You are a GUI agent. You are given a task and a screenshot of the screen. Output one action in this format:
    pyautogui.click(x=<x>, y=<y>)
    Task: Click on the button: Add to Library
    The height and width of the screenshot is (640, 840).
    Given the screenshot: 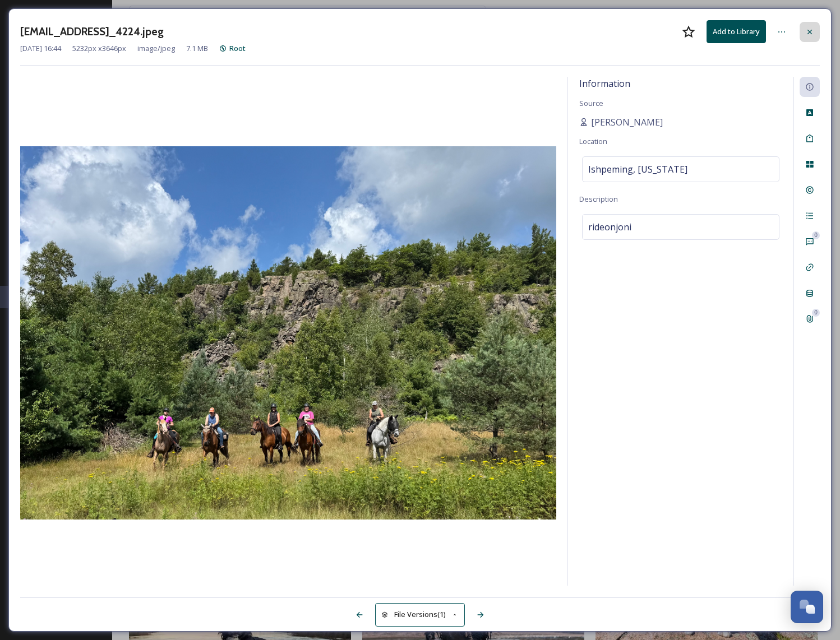 What is the action you would take?
    pyautogui.click(x=736, y=31)
    